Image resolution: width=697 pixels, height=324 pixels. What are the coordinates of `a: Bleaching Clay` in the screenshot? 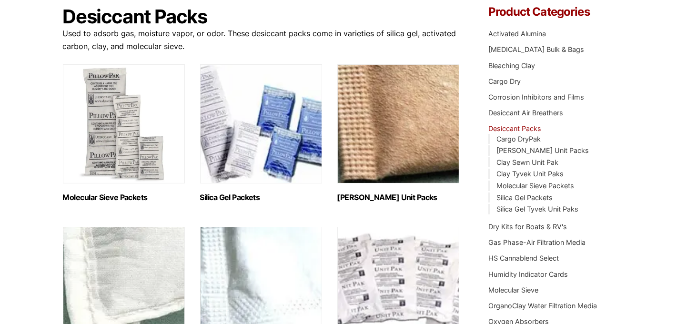 It's located at (511, 65).